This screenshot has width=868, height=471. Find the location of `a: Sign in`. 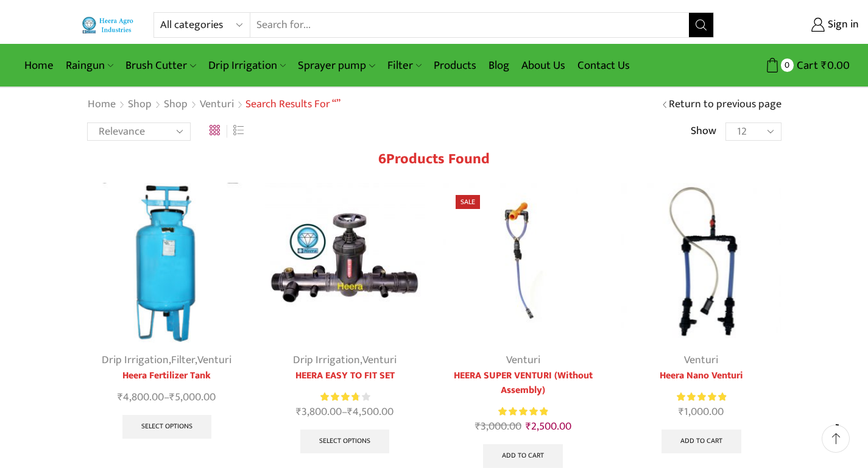

a: Sign in is located at coordinates (796, 25).